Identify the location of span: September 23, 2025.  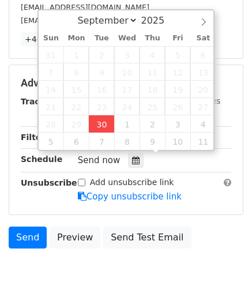
(101, 107).